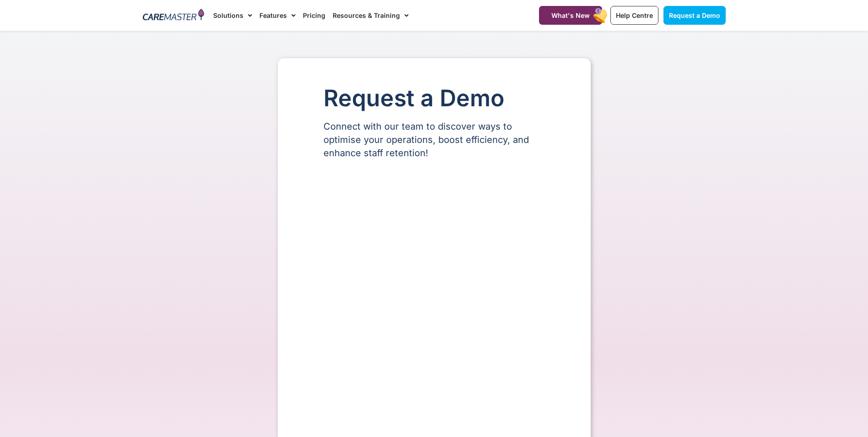 The image size is (868, 437). Describe the element at coordinates (571, 15) in the screenshot. I see `a: What's New` at that location.